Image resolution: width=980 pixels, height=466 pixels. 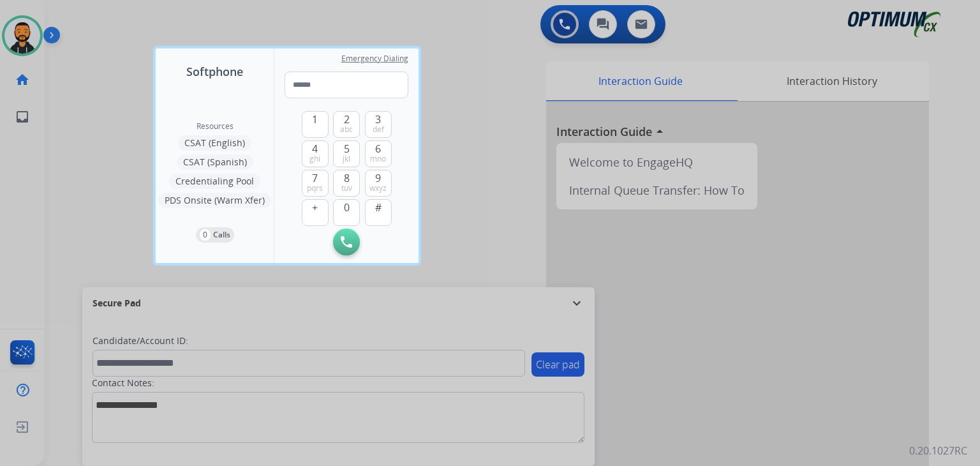 What do you see at coordinates (215, 143) in the screenshot?
I see `button: CSAT (English)` at bounding box center [215, 143].